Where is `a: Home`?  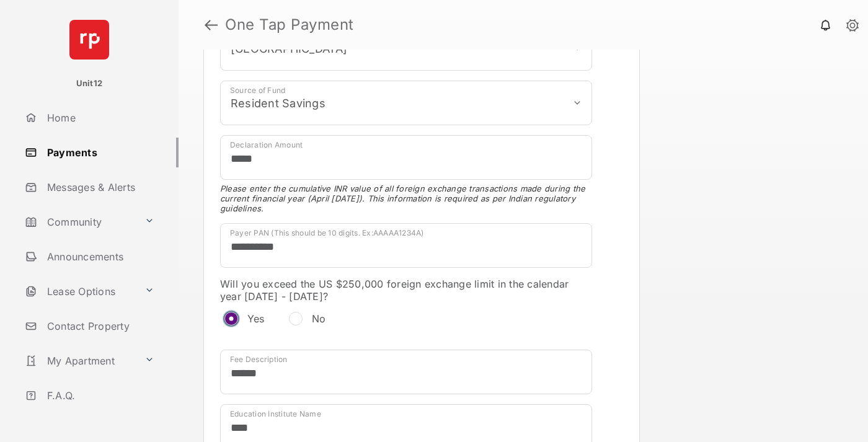
a: Home is located at coordinates (99, 118).